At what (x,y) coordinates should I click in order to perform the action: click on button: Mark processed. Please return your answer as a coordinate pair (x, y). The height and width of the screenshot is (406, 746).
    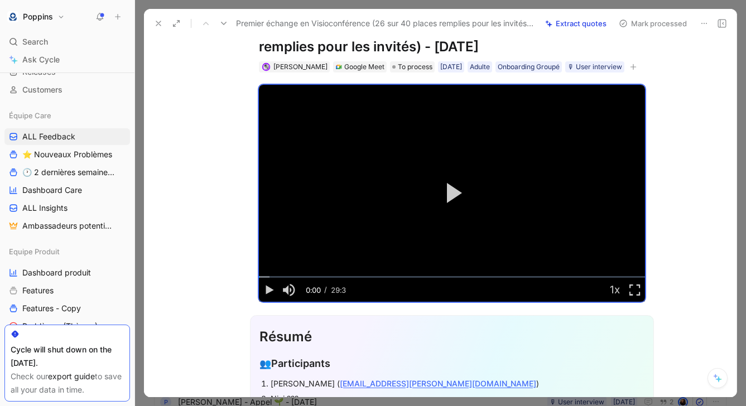
    Looking at the image, I should click on (653, 23).